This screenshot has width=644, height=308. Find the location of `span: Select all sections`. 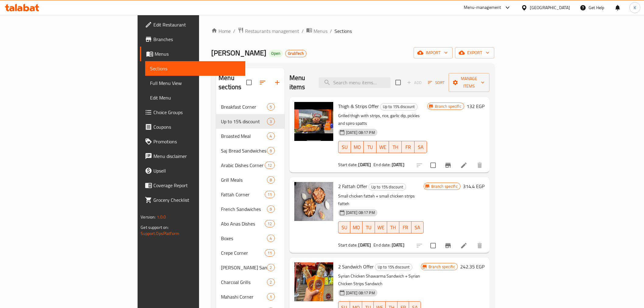

span: Select all sections is located at coordinates (249, 83).